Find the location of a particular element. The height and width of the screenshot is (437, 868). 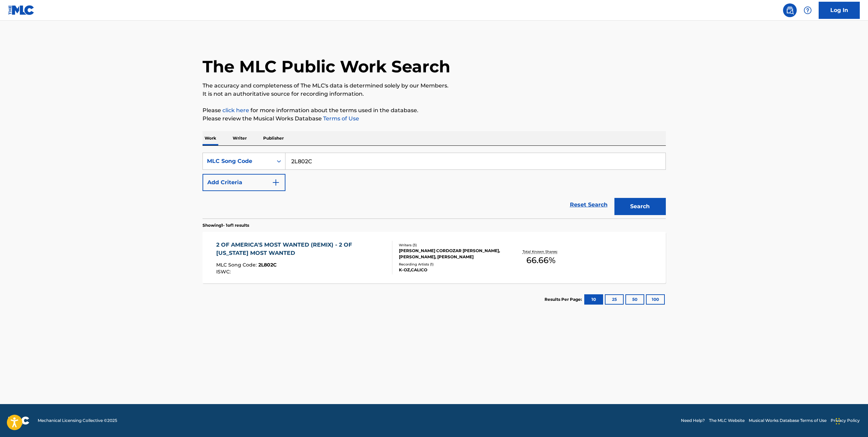

a: Reset Search is located at coordinates (589, 205).